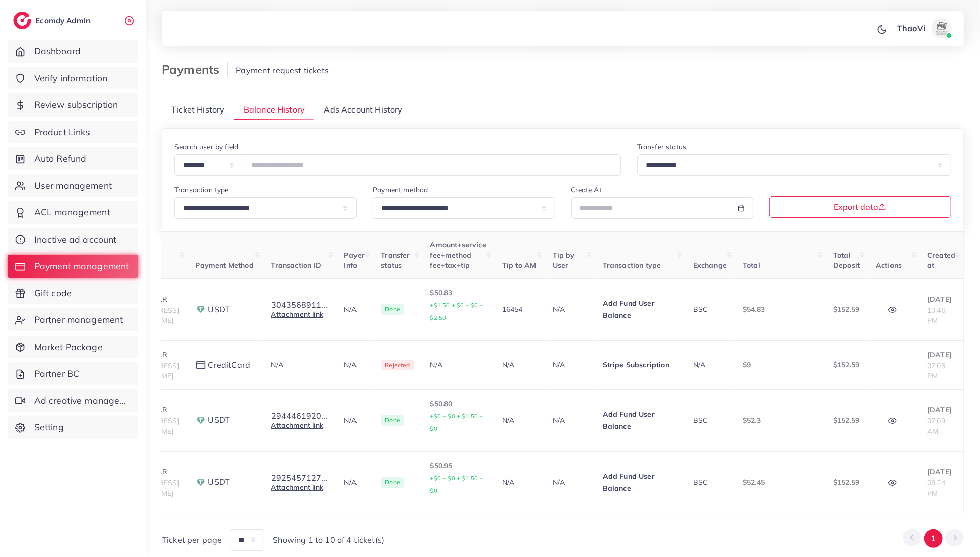 The width and height of the screenshot is (980, 557). Describe the element at coordinates (395, 260) in the screenshot. I see `span: Transfer status` at that location.